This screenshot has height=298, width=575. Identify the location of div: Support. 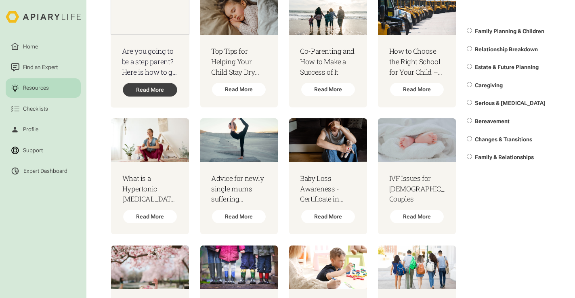
(33, 150).